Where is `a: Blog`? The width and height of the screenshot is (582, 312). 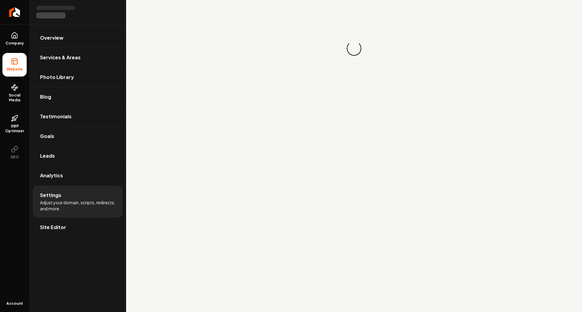
a: Blog is located at coordinates (78, 97).